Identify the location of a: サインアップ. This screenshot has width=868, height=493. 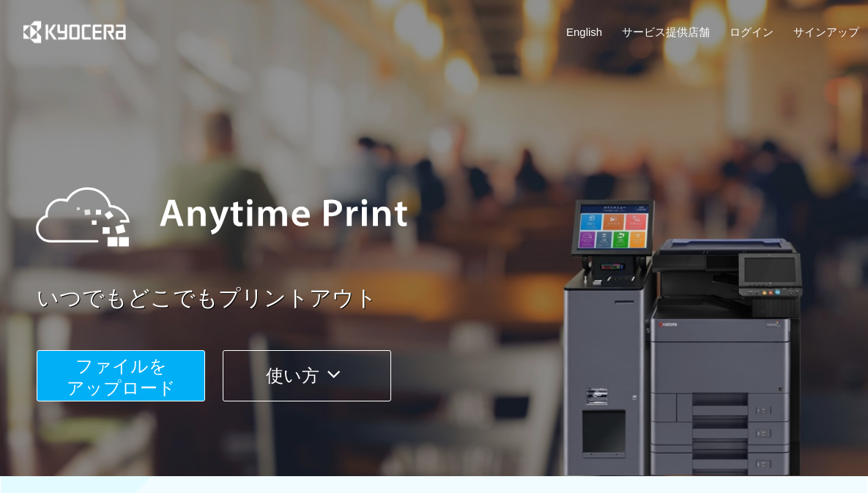
(826, 31).